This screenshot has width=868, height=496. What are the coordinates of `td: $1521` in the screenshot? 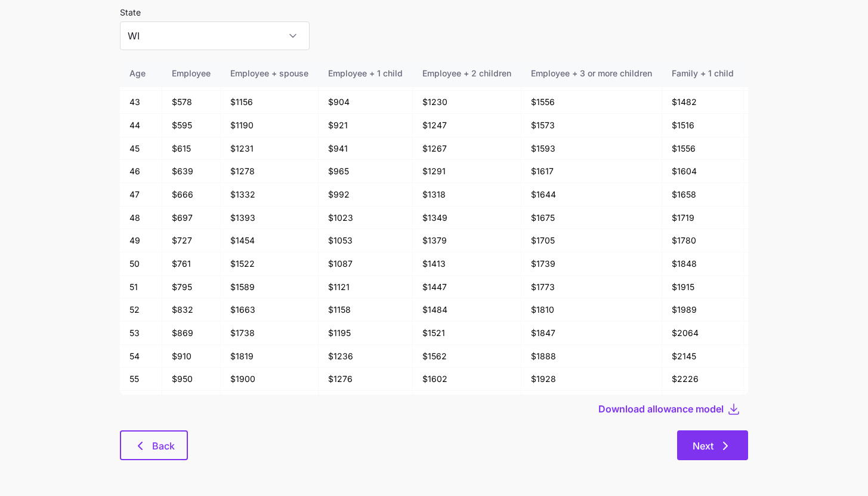 It's located at (467, 333).